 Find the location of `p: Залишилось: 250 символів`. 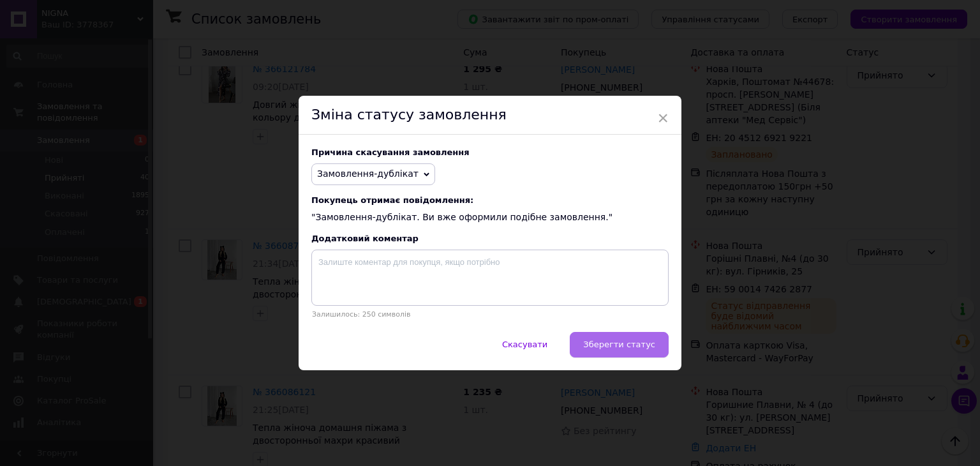

p: Залишилось: 250 символів is located at coordinates (490, 314).